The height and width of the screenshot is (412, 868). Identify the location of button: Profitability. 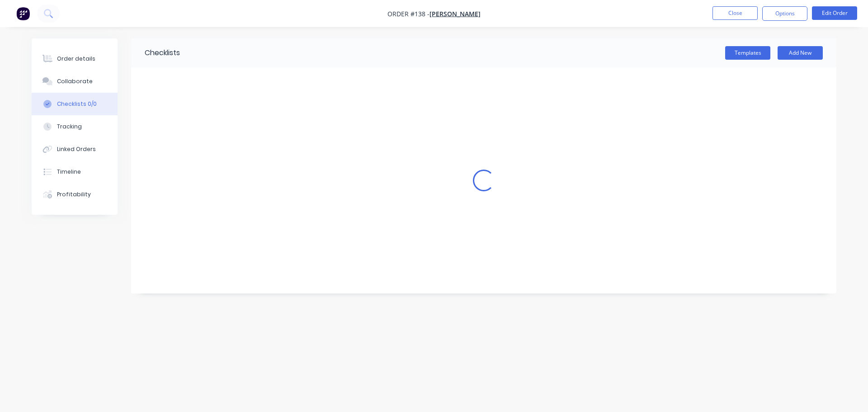
(75, 194).